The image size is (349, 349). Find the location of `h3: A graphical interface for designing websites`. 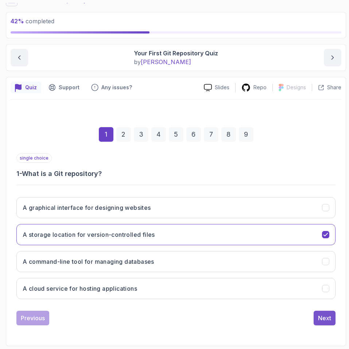

h3: A graphical interface for designing websites is located at coordinates (87, 208).